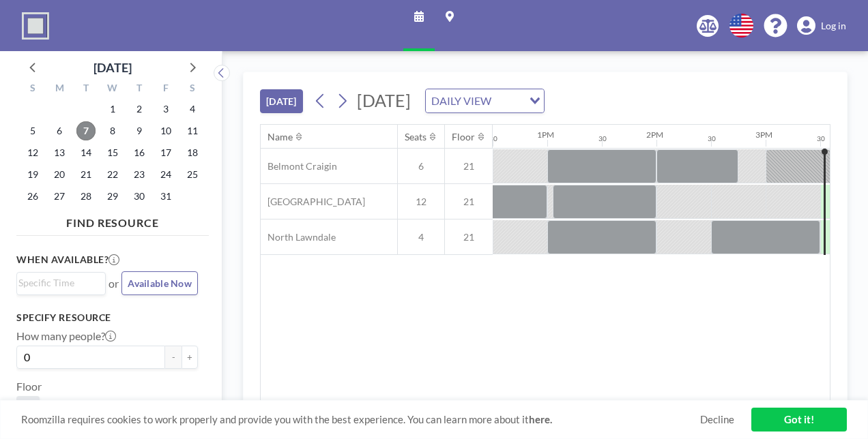 The image size is (868, 439). I want to click on a: Got it!, so click(799, 420).